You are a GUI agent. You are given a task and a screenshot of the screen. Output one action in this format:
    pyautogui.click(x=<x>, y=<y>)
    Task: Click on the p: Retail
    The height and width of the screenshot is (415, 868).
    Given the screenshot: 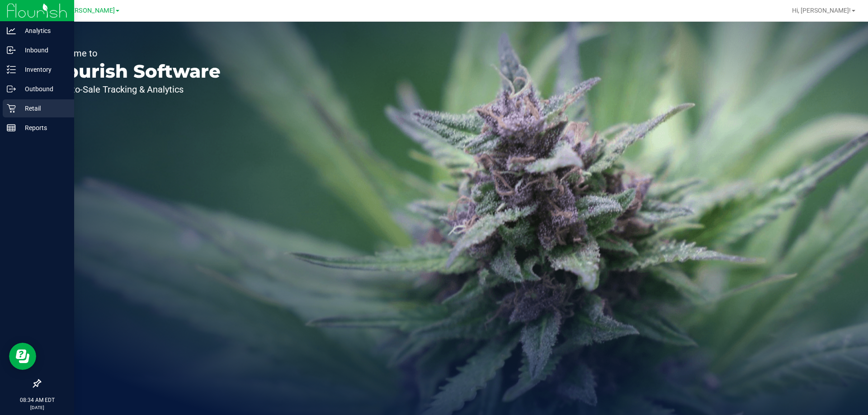 What is the action you would take?
    pyautogui.click(x=43, y=108)
    